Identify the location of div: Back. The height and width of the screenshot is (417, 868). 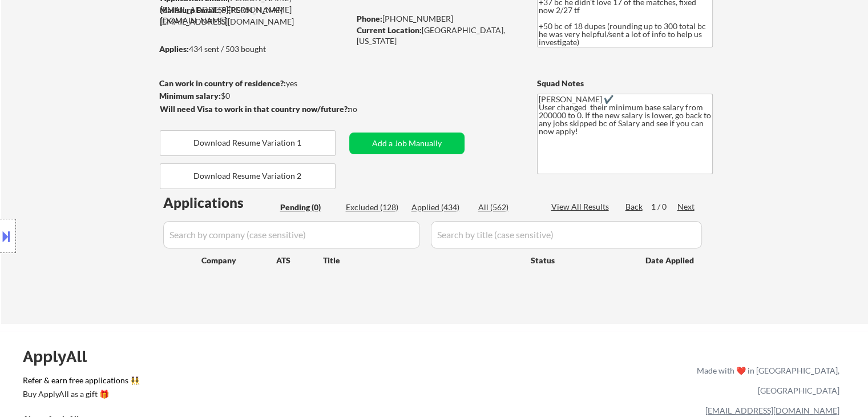
(634, 207).